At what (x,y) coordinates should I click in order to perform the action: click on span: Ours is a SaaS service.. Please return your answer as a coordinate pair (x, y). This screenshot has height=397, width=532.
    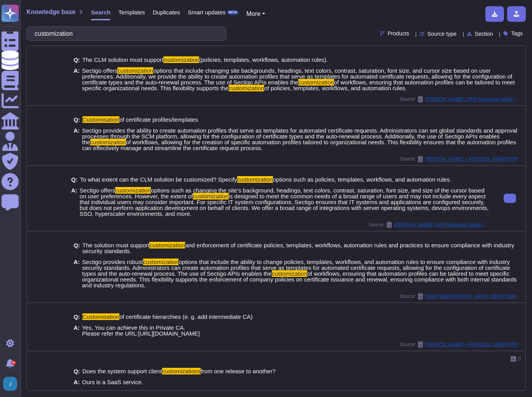
    Looking at the image, I should click on (112, 382).